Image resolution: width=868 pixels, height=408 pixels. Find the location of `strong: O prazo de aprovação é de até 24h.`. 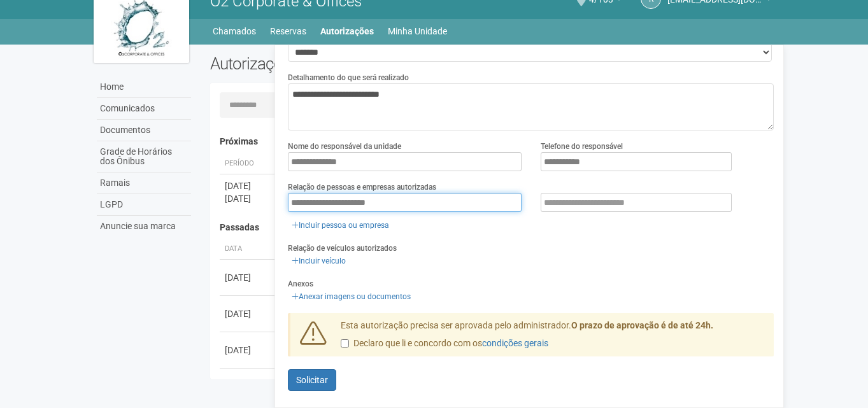

strong: O prazo de aprovação é de até 24h. is located at coordinates (642, 325).